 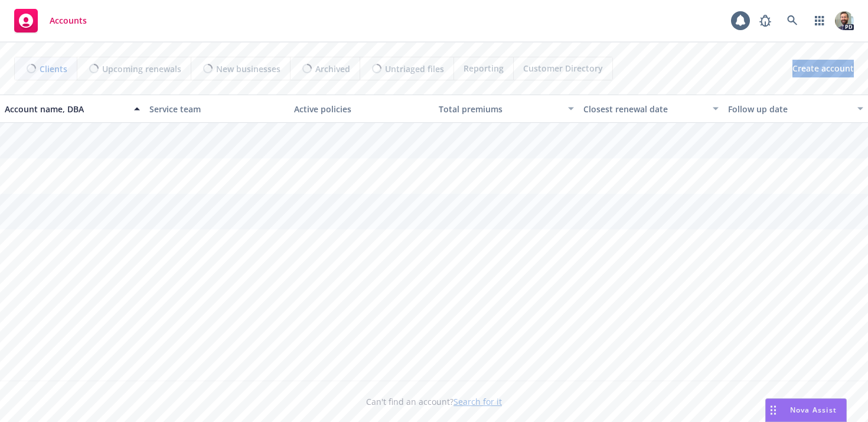 What do you see at coordinates (333, 68) in the screenshot?
I see `span: Archived` at bounding box center [333, 68].